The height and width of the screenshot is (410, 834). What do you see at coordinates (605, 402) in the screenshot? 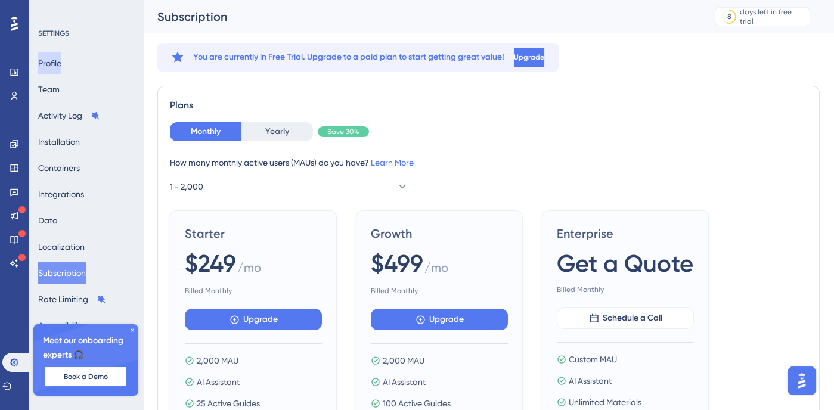
I see `span: Unlimited Materials` at bounding box center [605, 402].